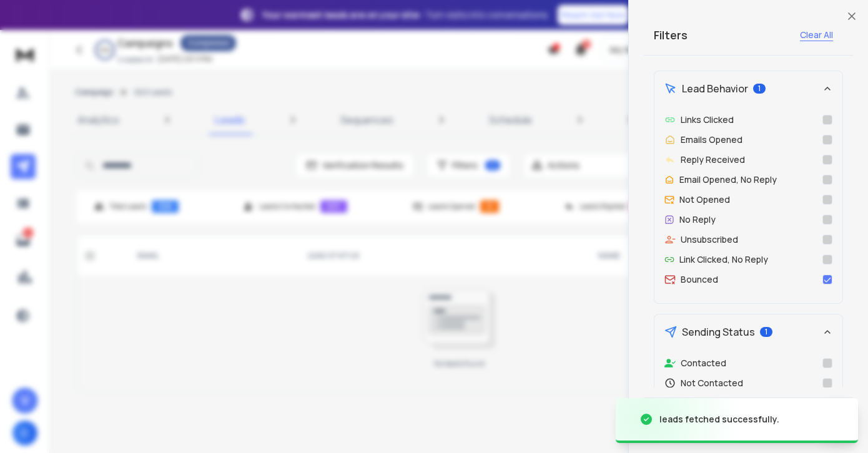  Describe the element at coordinates (704, 363) in the screenshot. I see `p: Contacted` at that location.